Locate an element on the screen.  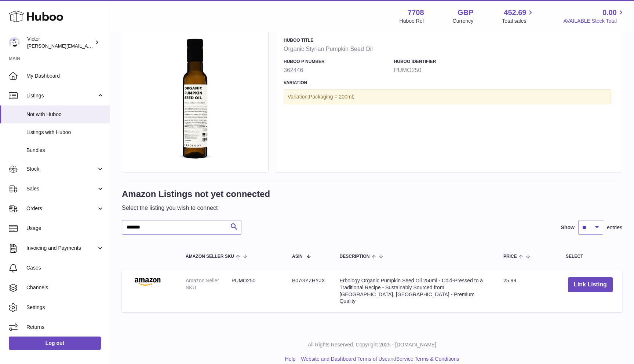
span: Invoicing and Payments is located at coordinates (61, 248).